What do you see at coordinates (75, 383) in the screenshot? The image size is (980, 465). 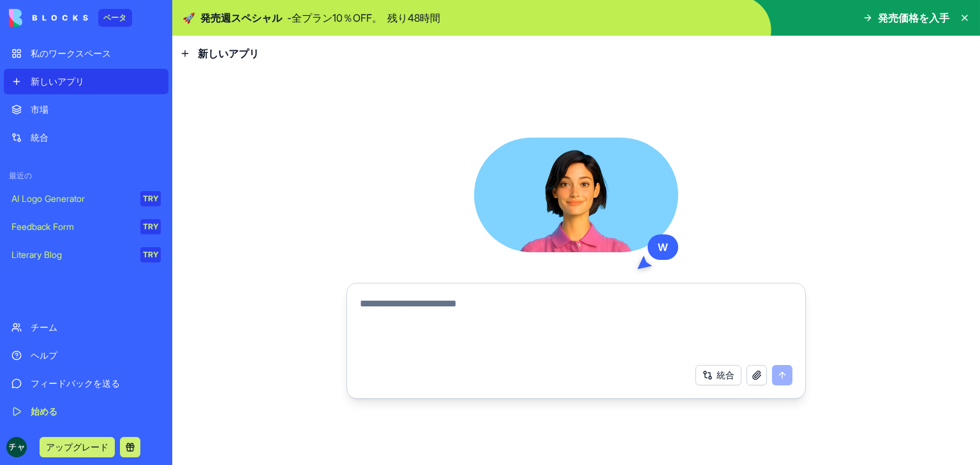 I see `font: フィードバックを送る` at bounding box center [75, 383].